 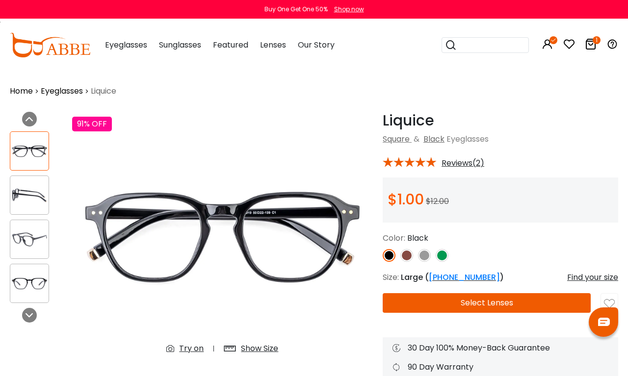 What do you see at coordinates (50, 45) in the screenshot?
I see `img: abbeglasses.com` at bounding box center [50, 45].